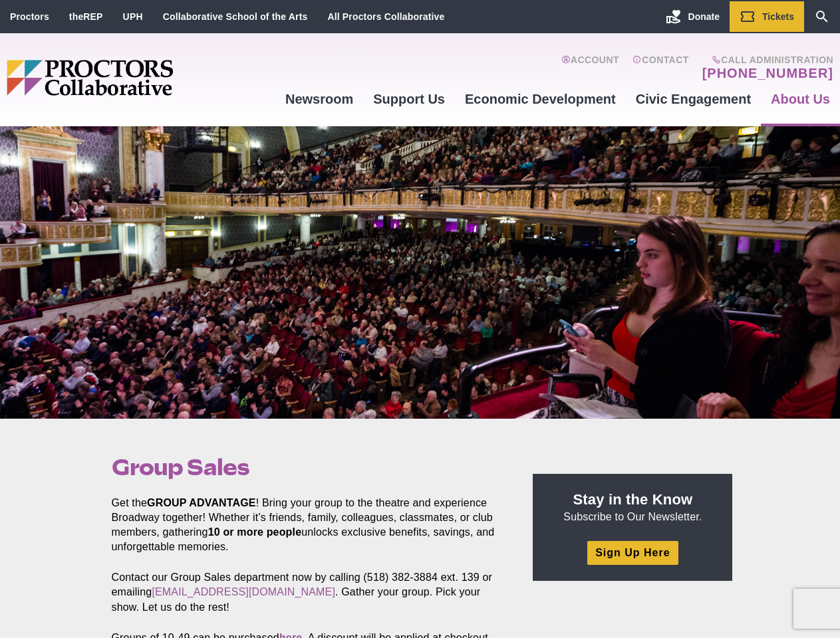 The height and width of the screenshot is (638, 840). I want to click on strong: 10 or more people, so click(255, 532).